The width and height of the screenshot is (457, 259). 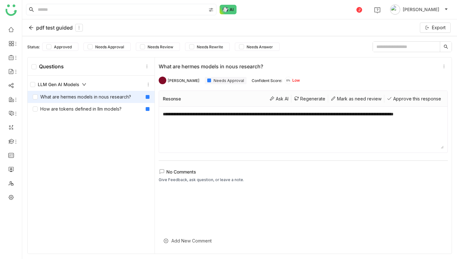 I want to click on div: pdf test guided, so click(x=56, y=28).